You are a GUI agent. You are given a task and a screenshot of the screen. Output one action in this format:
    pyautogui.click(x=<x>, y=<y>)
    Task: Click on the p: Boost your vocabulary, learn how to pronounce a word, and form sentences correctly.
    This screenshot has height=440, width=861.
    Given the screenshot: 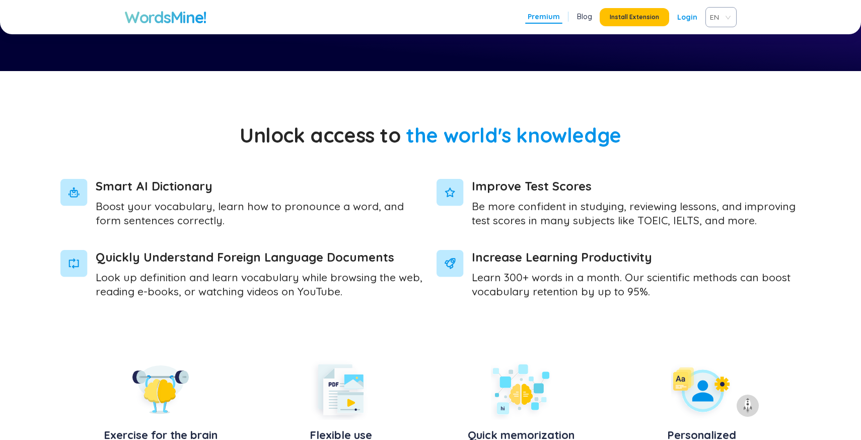 What is the action you would take?
    pyautogui.click(x=260, y=213)
    